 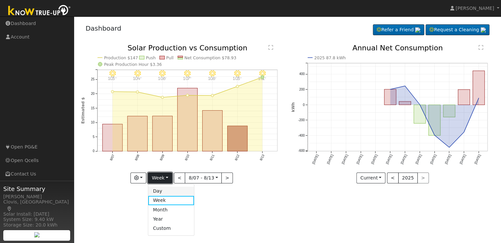 I want to click on i: 8/09 - Clear, so click(x=162, y=73).